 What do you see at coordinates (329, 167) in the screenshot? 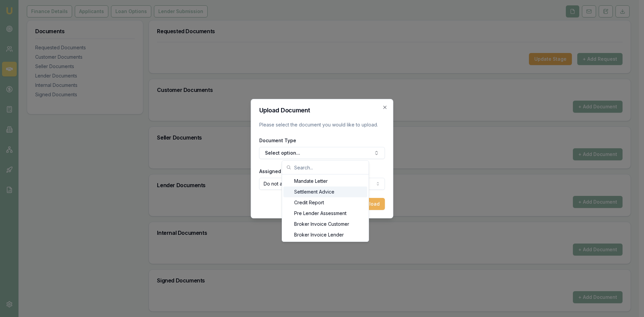
I see `input: Search...` at bounding box center [329, 167].